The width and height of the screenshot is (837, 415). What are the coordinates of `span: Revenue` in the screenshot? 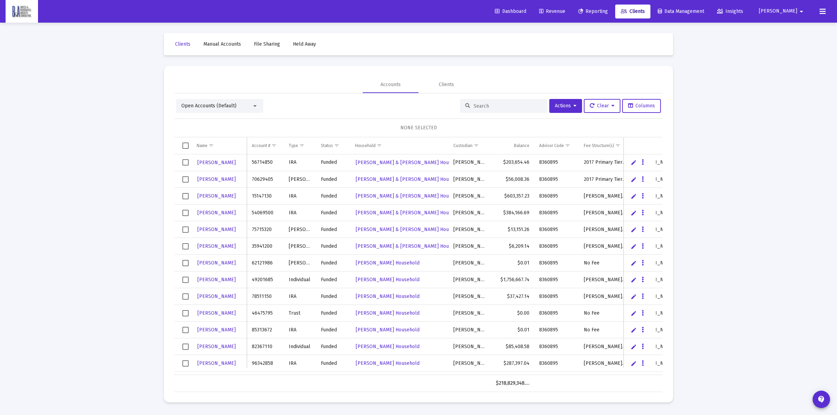 It's located at (552, 11).